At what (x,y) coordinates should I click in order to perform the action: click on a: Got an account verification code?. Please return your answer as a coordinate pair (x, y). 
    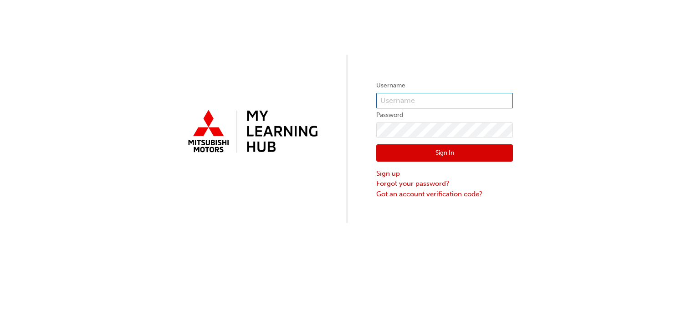
    Looking at the image, I should click on (444, 194).